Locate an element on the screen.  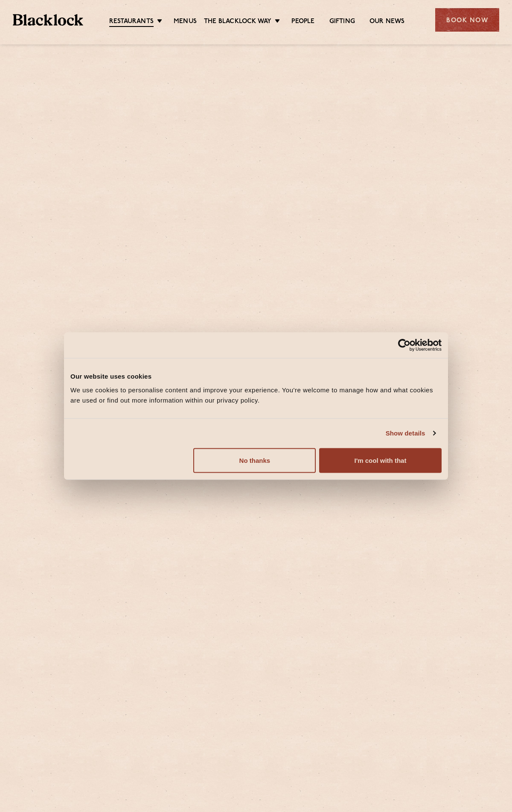
a: Gifting is located at coordinates (342, 22).